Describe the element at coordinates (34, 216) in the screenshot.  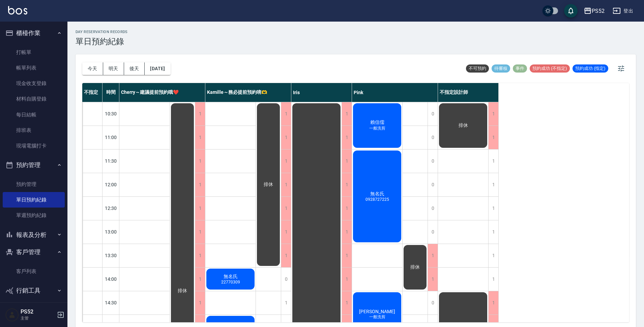
I see `a: 單週預約紀錄` at that location.